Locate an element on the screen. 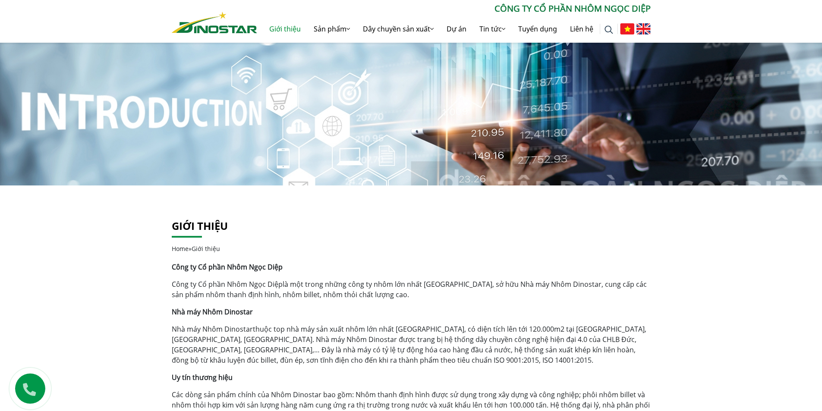  a: Nhà máy Nhôm Dinostar is located at coordinates (212, 329).